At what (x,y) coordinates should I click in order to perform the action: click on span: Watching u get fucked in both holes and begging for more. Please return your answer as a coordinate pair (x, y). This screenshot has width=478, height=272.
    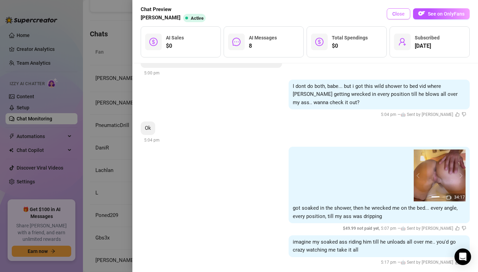
    Looking at the image, I should click on (211, 60).